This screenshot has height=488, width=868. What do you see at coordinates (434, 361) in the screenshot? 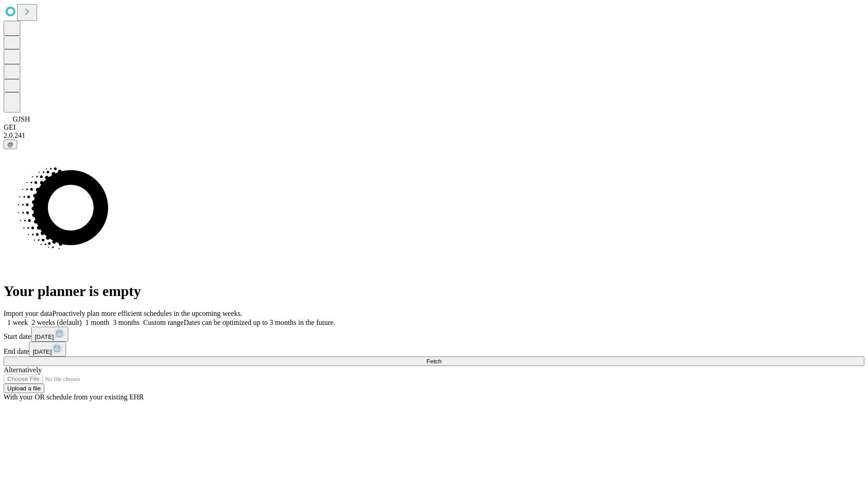
I see `button: Fetch` at bounding box center [434, 361].